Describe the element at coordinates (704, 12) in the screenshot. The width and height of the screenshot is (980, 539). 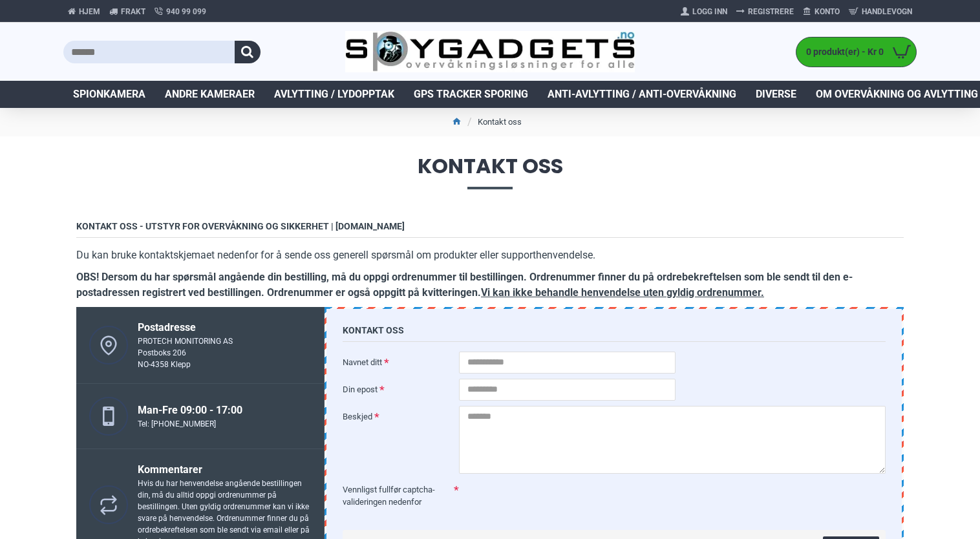
I see `a: Logg Inn` at that location.